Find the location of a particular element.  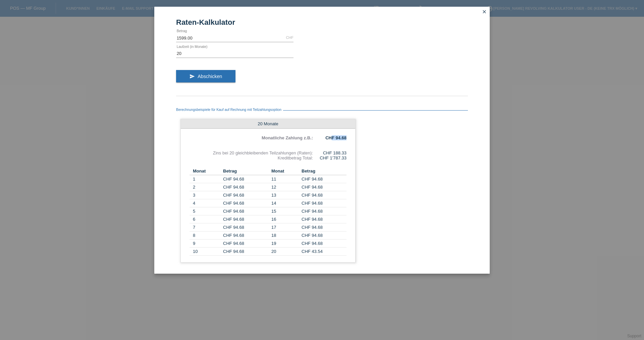

td: 1 is located at coordinates (206, 179).